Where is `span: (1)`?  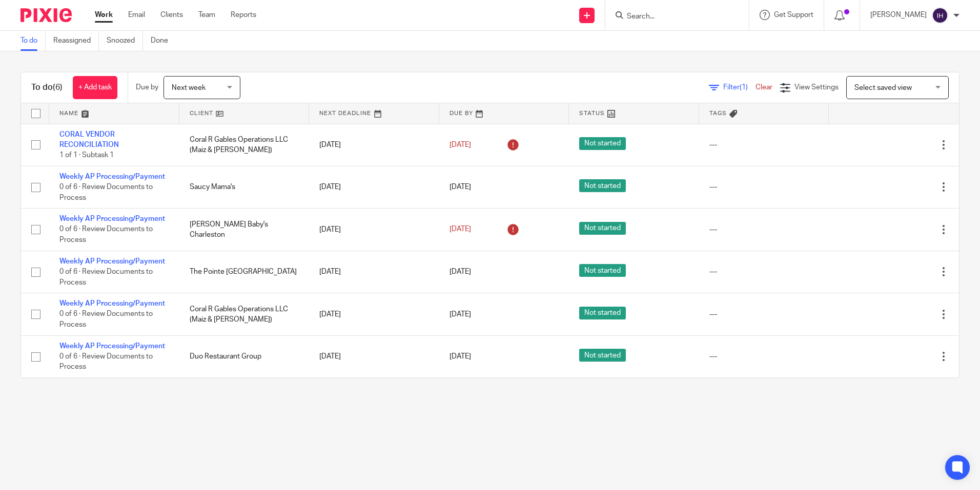
span: (1) is located at coordinates (744, 87).